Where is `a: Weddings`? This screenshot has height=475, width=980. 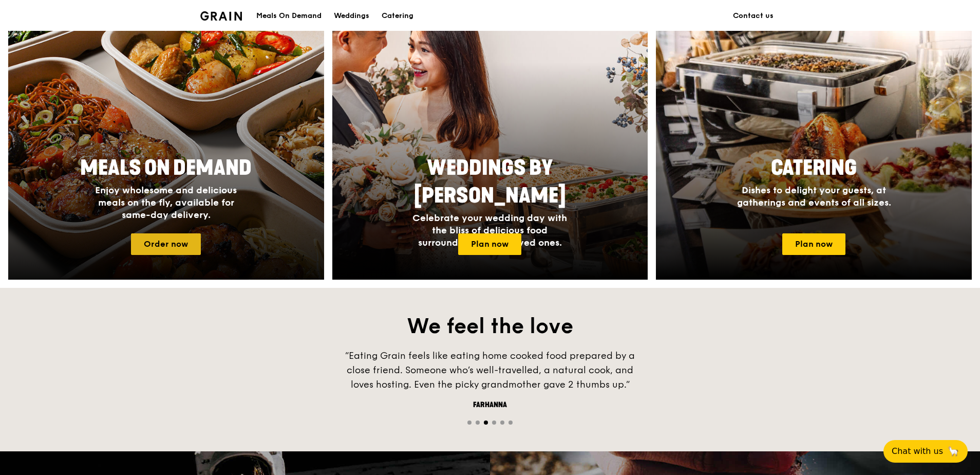
a: Weddings is located at coordinates (351, 16).